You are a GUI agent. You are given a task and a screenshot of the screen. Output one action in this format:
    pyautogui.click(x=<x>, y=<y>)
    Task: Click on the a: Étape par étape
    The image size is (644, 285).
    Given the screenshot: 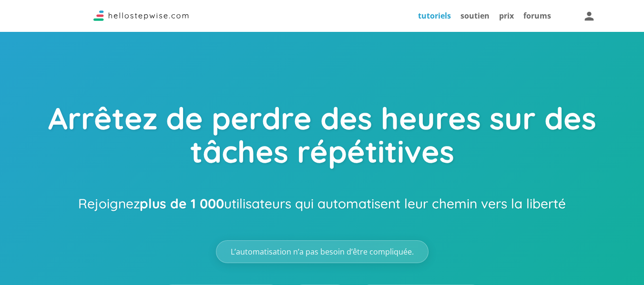 What is the action you would take?
    pyautogui.click(x=141, y=18)
    